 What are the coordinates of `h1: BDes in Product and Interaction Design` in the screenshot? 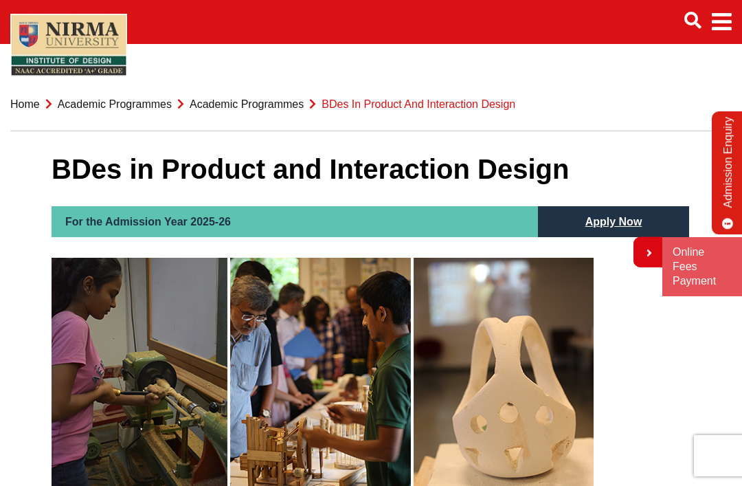 It's located at (371, 169).